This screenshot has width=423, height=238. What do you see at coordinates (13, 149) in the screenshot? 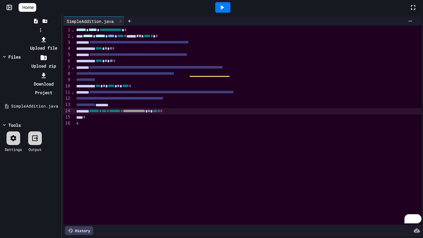
I see `div: Settings` at bounding box center [13, 149].